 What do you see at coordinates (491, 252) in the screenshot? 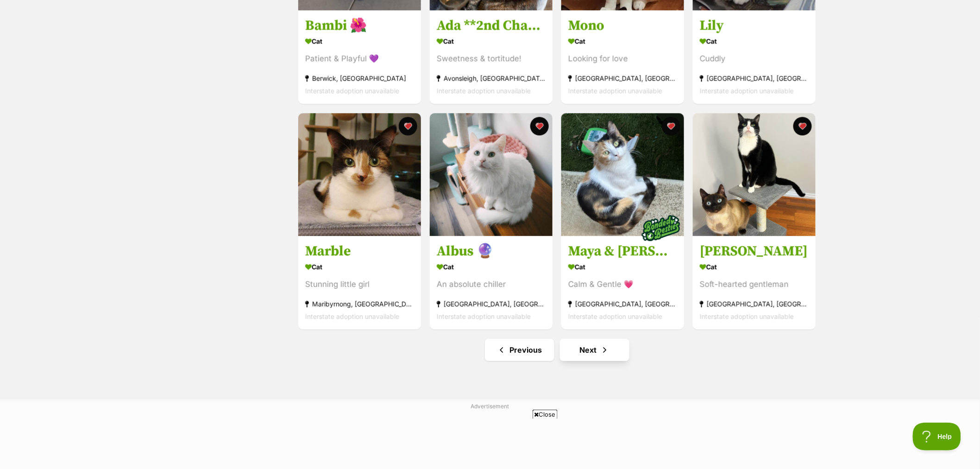
I see `h3: Albus 🔮` at bounding box center [491, 252].